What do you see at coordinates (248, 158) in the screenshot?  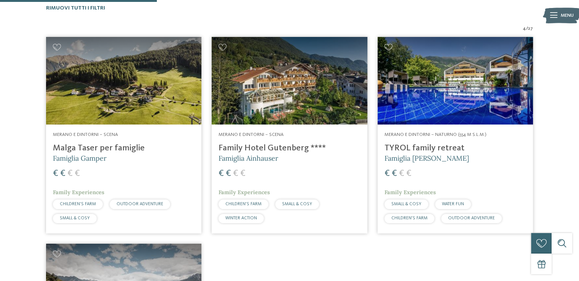 I see `span: Famiglia Ainhauser` at bounding box center [248, 158].